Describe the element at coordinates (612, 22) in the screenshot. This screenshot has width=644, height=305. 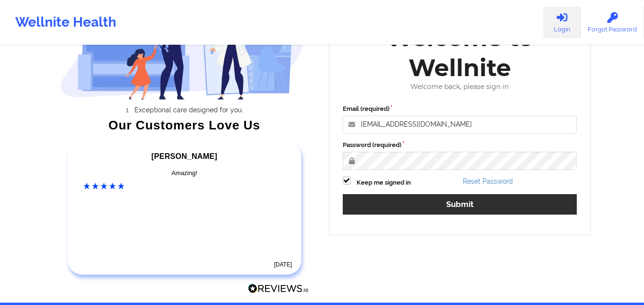
I see `a: Forgot Password` at that location.